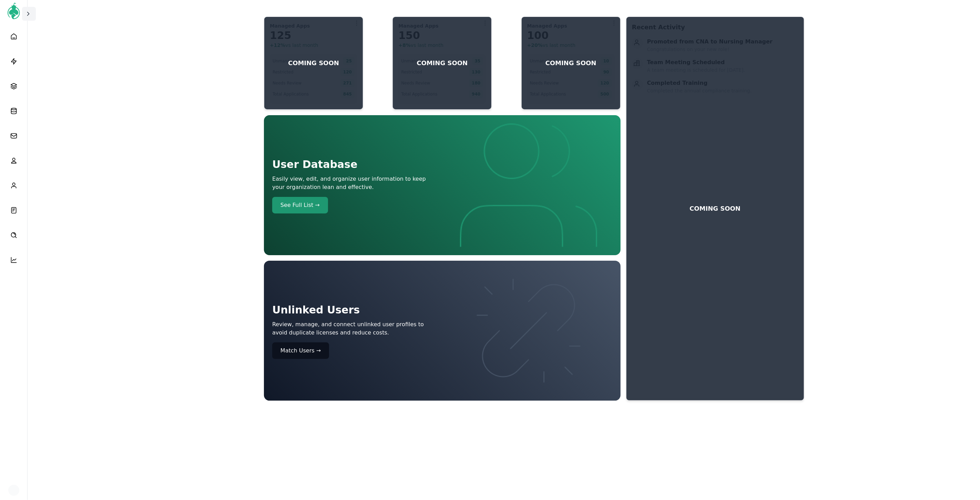 The width and height of the screenshot is (980, 500). Describe the element at coordinates (300, 205) in the screenshot. I see `button: See Full List →` at that location.